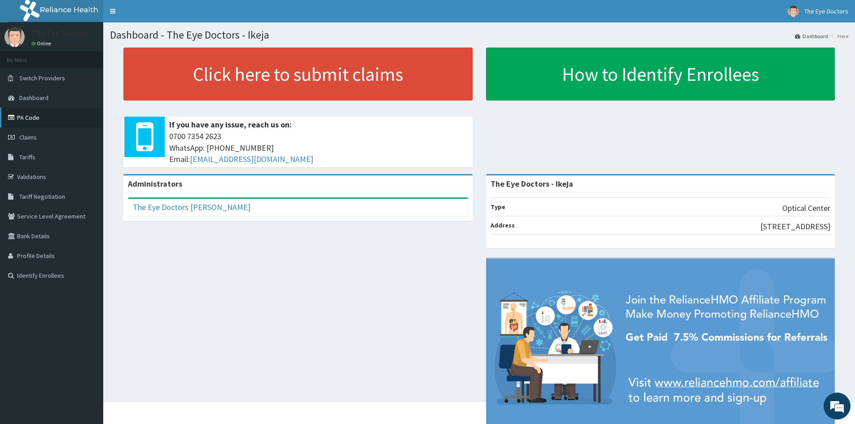 The image size is (855, 424). Describe the element at coordinates (230, 124) in the screenshot. I see `b: If you have any issue, reach us on:` at that location.